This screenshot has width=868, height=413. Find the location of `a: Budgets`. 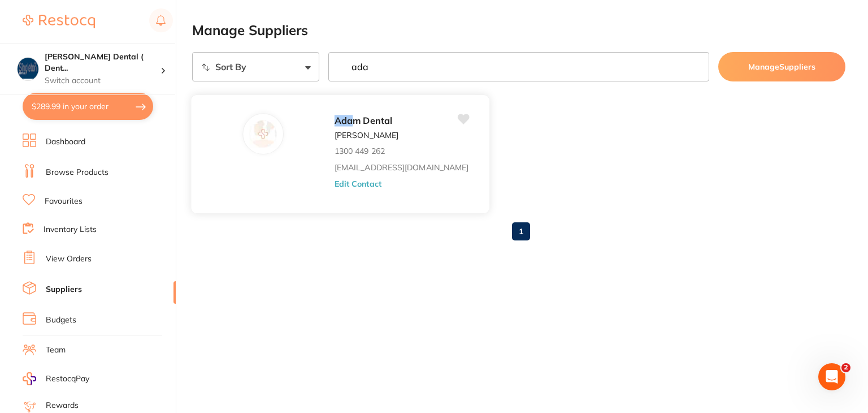

a: Budgets is located at coordinates (61, 320).